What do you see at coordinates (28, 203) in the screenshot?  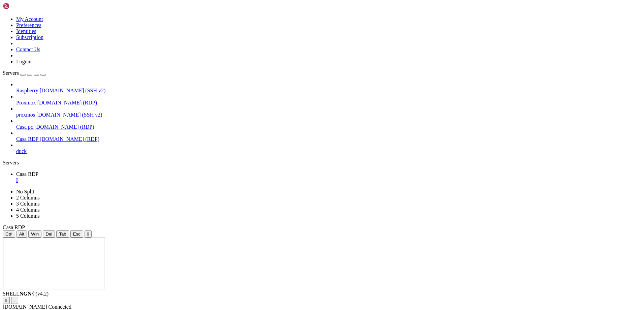 I see `a: 3 Columns` at bounding box center [28, 203].